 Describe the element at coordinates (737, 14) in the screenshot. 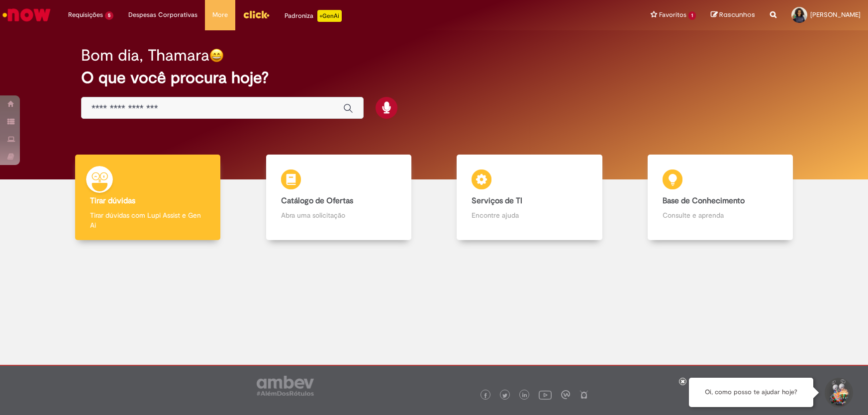

I see `span: Rascunhos` at that location.